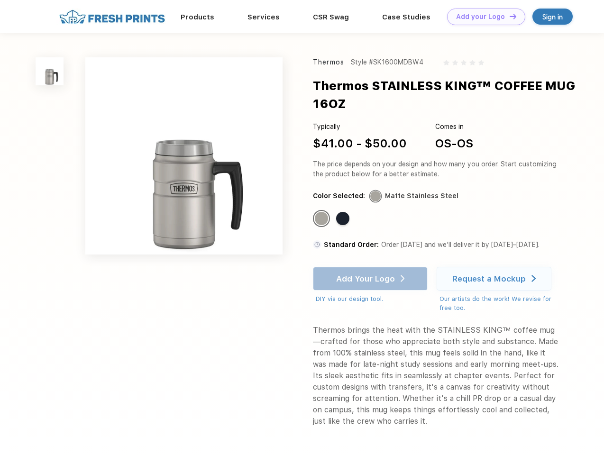  I want to click on img: white arrow, so click(533, 278).